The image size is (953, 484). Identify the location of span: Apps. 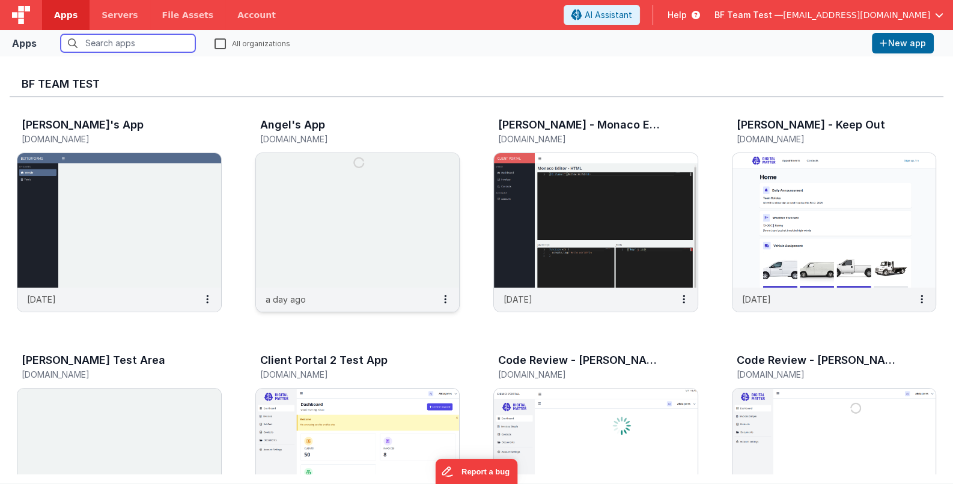
(65, 15).